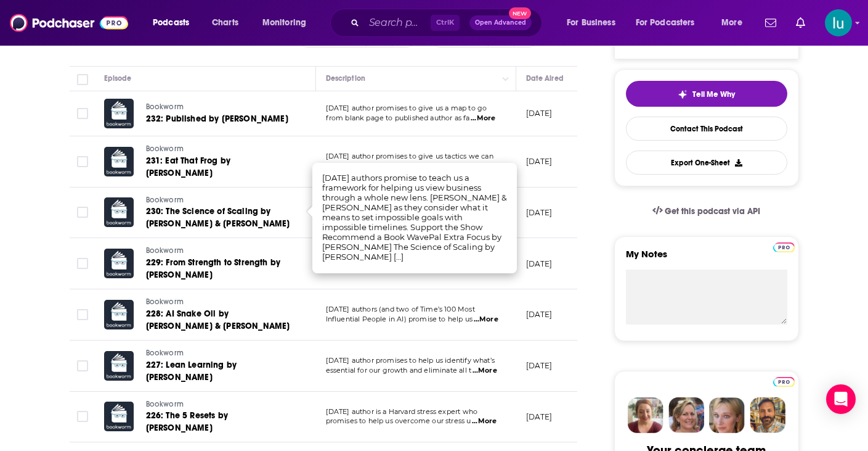 This screenshot has width=868, height=451. I want to click on span: Charts, so click(224, 23).